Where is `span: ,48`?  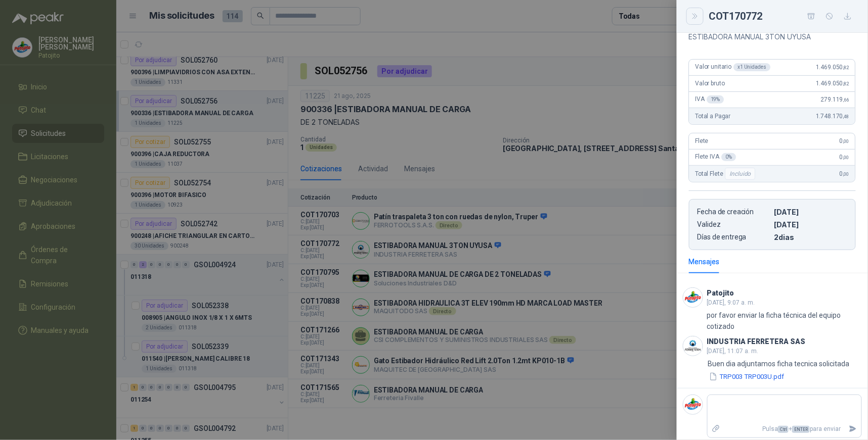
span: ,48 is located at coordinates (847, 116).